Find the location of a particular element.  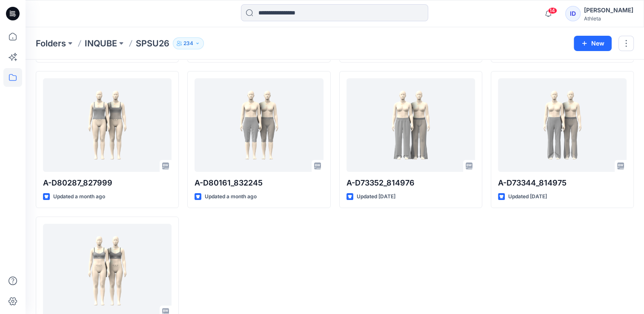

div: ID is located at coordinates (573, 14).